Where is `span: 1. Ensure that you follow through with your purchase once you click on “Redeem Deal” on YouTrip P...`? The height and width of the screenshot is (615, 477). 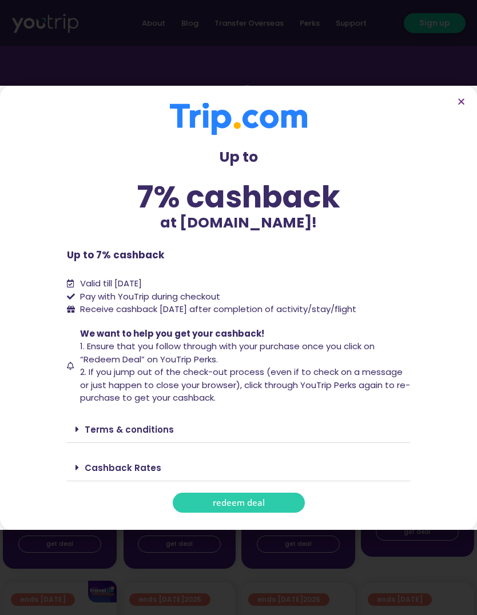 span: 1. Ensure that you follow through with your purchase once you click on “Redeem Deal” on YouTrip P... is located at coordinates (227, 353).